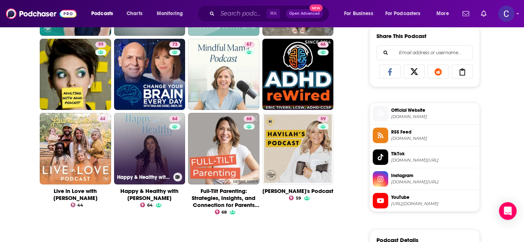  Describe the element at coordinates (434, 110) in the screenshot. I see `span: Official Website` at that location.